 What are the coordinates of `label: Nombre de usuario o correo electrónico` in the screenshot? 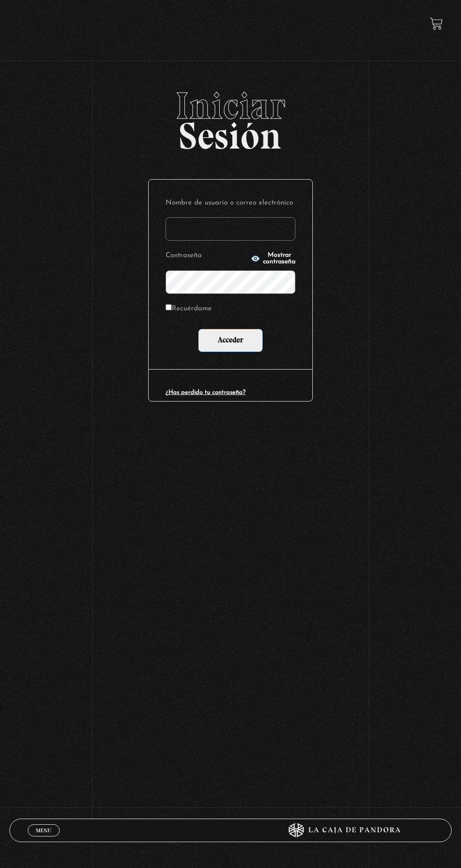 It's located at (230, 203).